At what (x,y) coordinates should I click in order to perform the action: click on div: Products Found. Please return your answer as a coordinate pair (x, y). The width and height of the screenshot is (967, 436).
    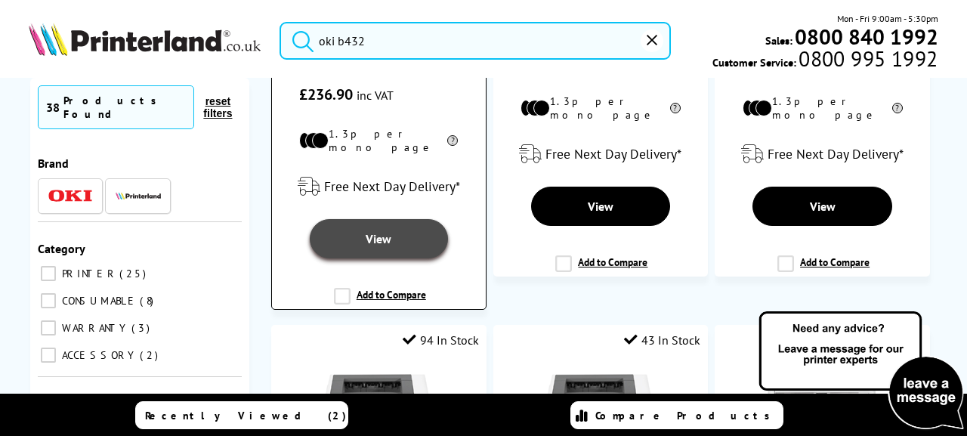
    Looking at the image, I should click on (125, 107).